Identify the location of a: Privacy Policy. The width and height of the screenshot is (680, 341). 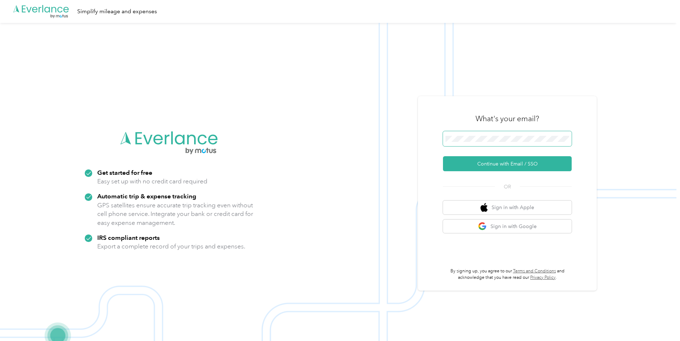
(543, 277).